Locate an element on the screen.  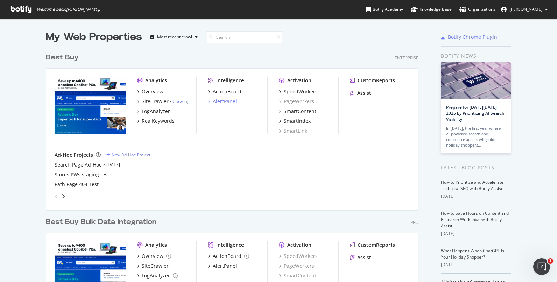
a: What Happens When ChatGPT Is Your Holiday Shopper? is located at coordinates (472, 253).